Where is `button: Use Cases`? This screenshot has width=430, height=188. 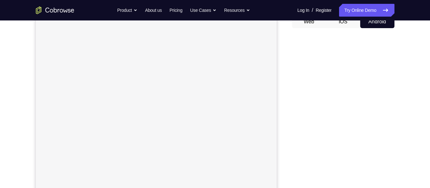 button: Use Cases is located at coordinates (203, 10).